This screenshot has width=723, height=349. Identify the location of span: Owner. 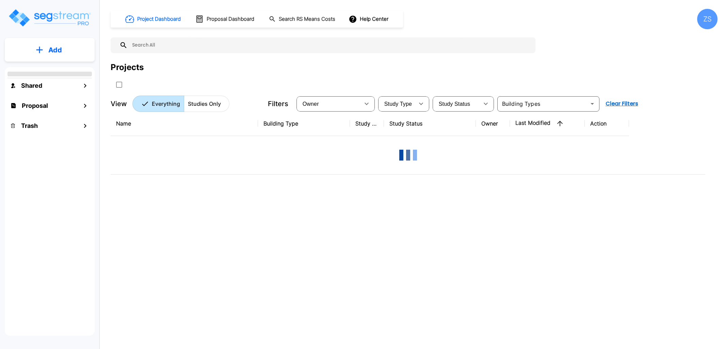
(311, 104).